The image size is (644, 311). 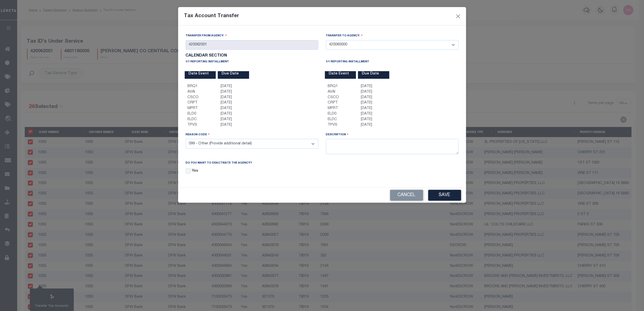 What do you see at coordinates (407, 195) in the screenshot?
I see `button: Cancel` at bounding box center [407, 195].